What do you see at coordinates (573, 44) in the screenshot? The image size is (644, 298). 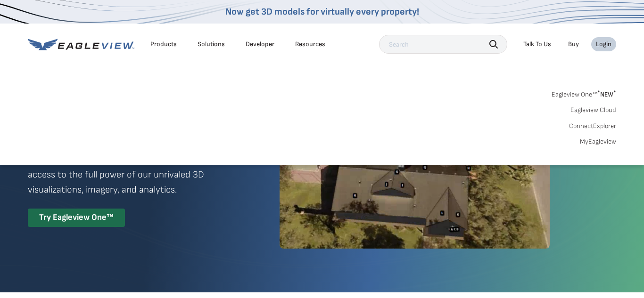 I see `a: Buy` at bounding box center [573, 44].